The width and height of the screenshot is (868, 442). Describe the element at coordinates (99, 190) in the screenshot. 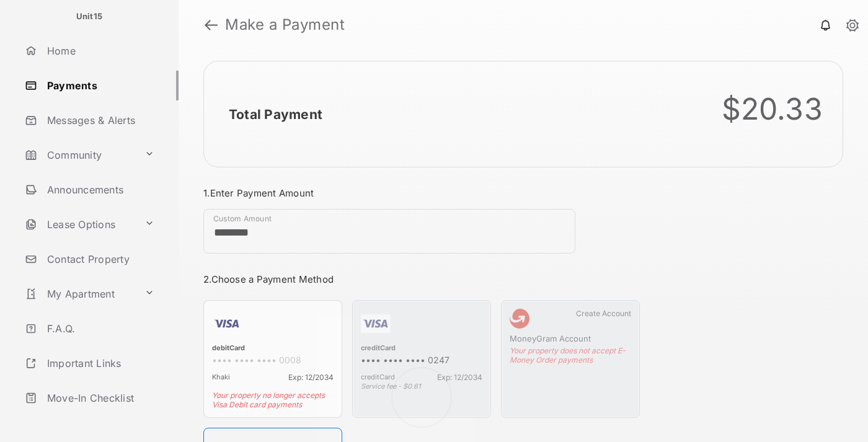

I see `a: Announcements` at that location.